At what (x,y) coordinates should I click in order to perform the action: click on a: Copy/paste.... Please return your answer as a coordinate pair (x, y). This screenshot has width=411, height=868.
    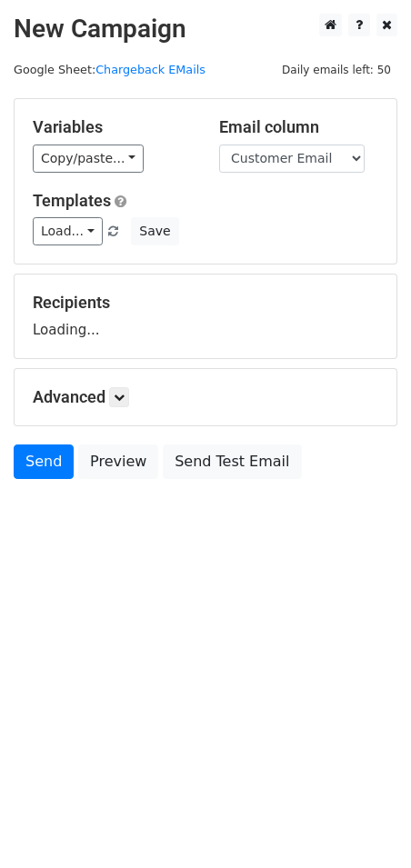
    Looking at the image, I should click on (88, 158).